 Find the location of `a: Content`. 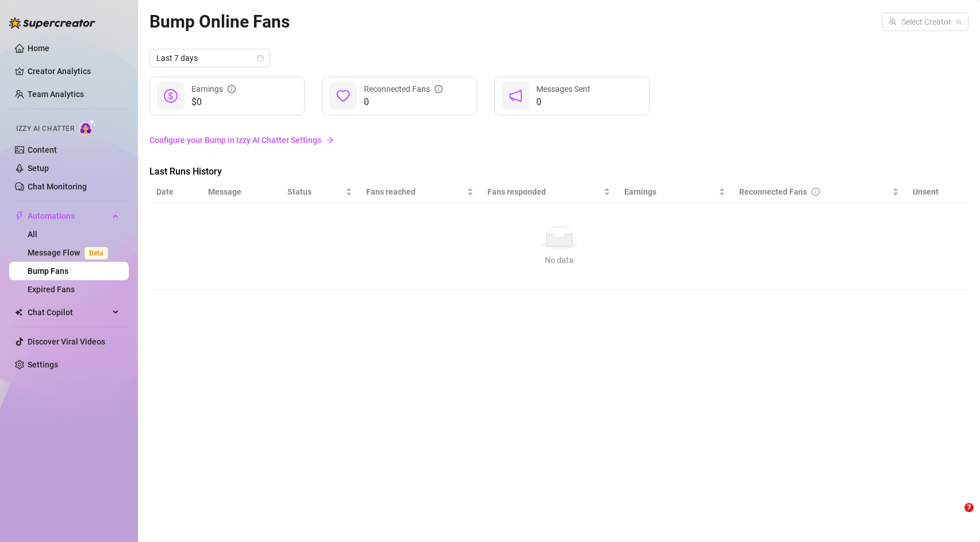

a: Content is located at coordinates (42, 150).